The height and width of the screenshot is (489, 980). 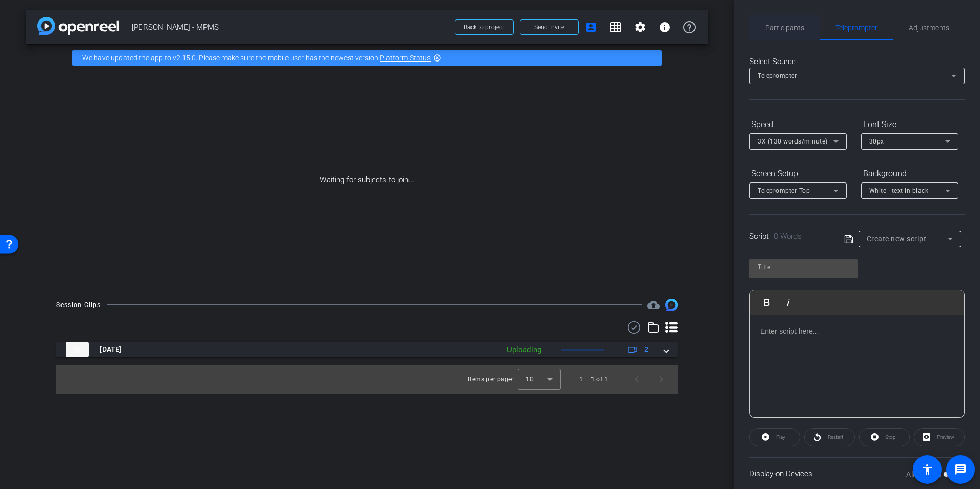 What do you see at coordinates (636, 379) in the screenshot?
I see `button: Previous page` at bounding box center [636, 379].